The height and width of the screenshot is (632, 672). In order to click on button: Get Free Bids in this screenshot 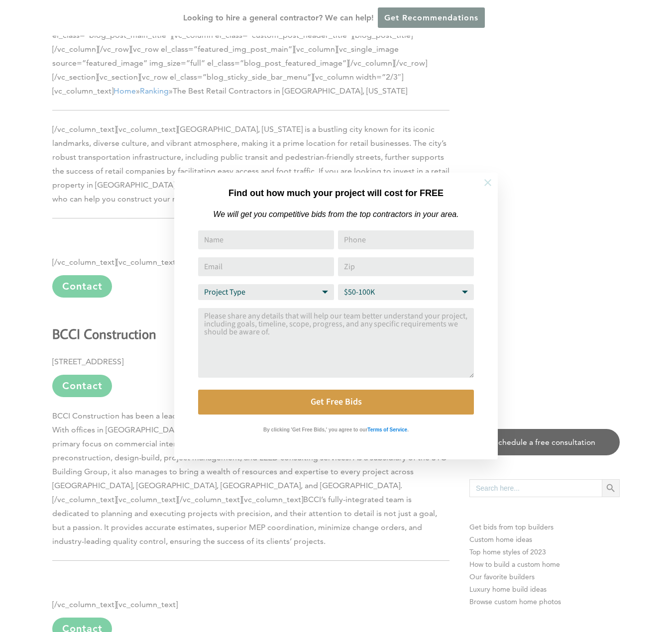, I will do `click(336, 402)`.